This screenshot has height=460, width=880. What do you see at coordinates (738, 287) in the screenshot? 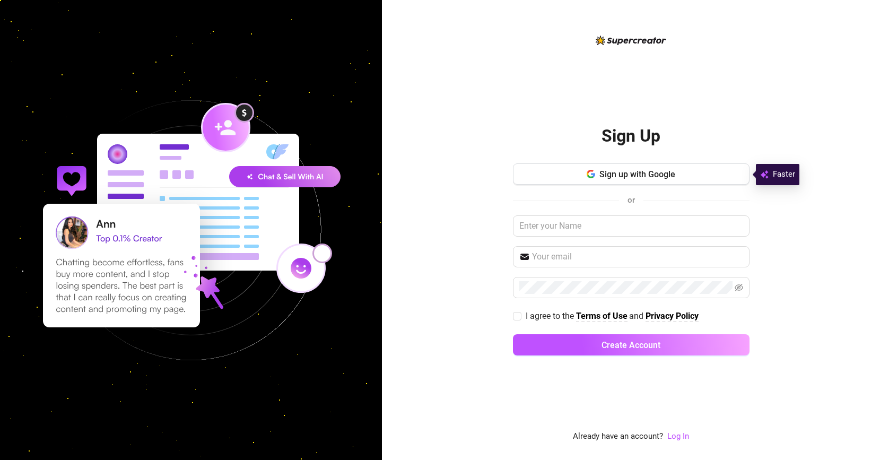
I see `span: eye-invisible` at bounding box center [738, 287].